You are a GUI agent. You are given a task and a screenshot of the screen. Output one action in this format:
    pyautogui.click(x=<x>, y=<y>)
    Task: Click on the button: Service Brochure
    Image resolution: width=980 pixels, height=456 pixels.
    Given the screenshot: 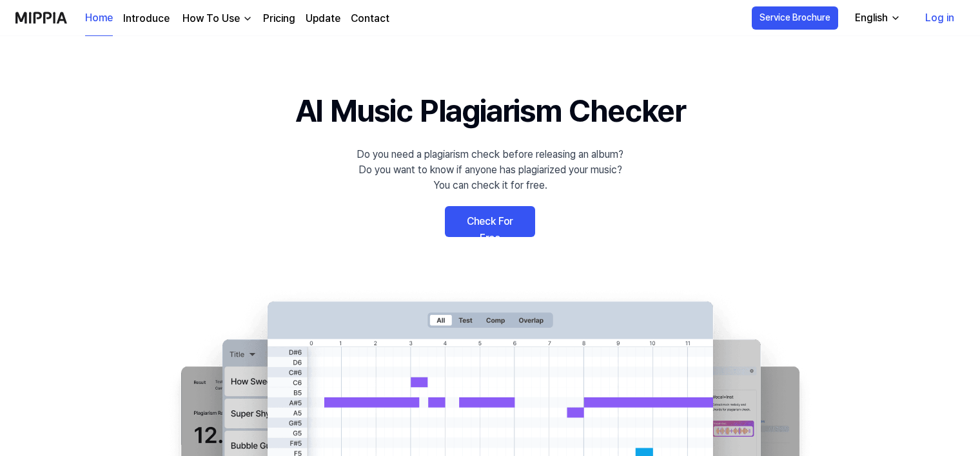 What is the action you would take?
    pyautogui.click(x=795, y=18)
    